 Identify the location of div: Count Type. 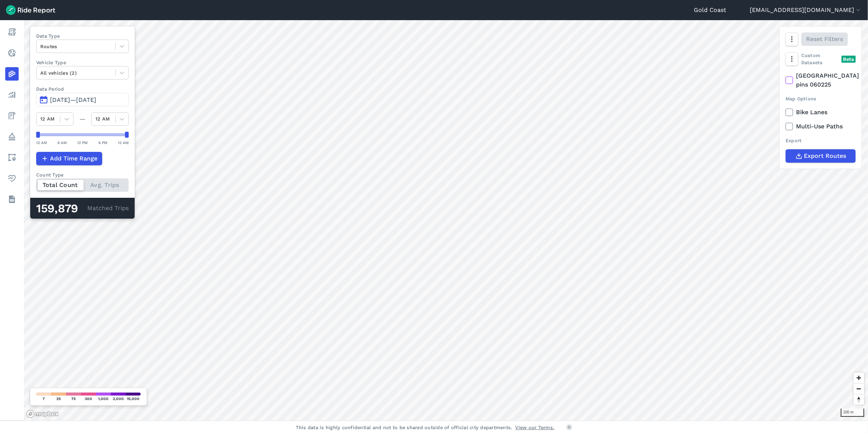
(83, 174).